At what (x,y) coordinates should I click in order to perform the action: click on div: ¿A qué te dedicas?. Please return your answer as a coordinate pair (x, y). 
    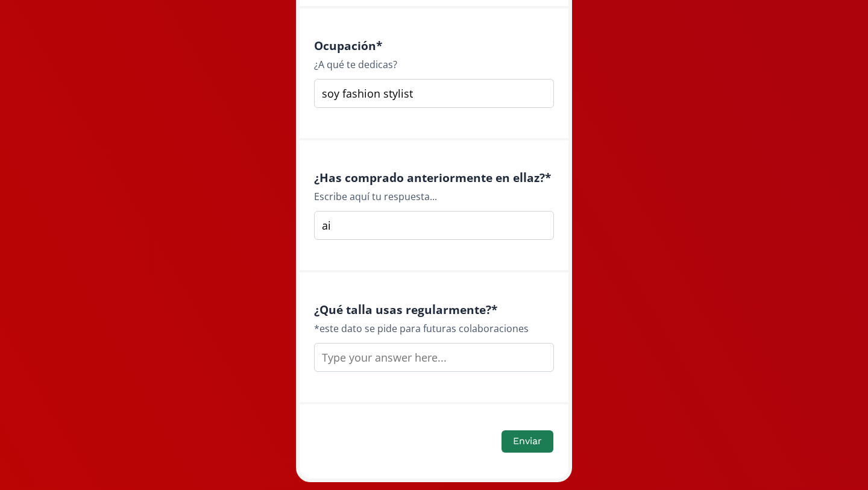
    Looking at the image, I should click on (434, 65).